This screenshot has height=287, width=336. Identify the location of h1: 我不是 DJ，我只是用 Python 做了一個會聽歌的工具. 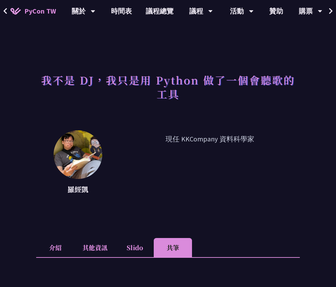
(168, 87).